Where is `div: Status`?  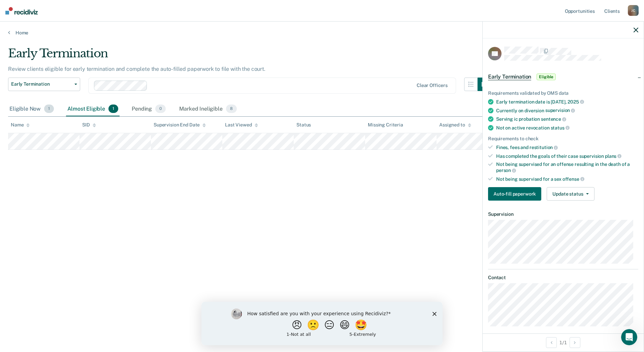 div: Status is located at coordinates (304, 125).